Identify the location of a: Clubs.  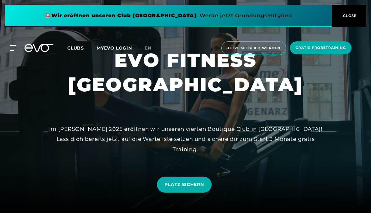
(82, 48).